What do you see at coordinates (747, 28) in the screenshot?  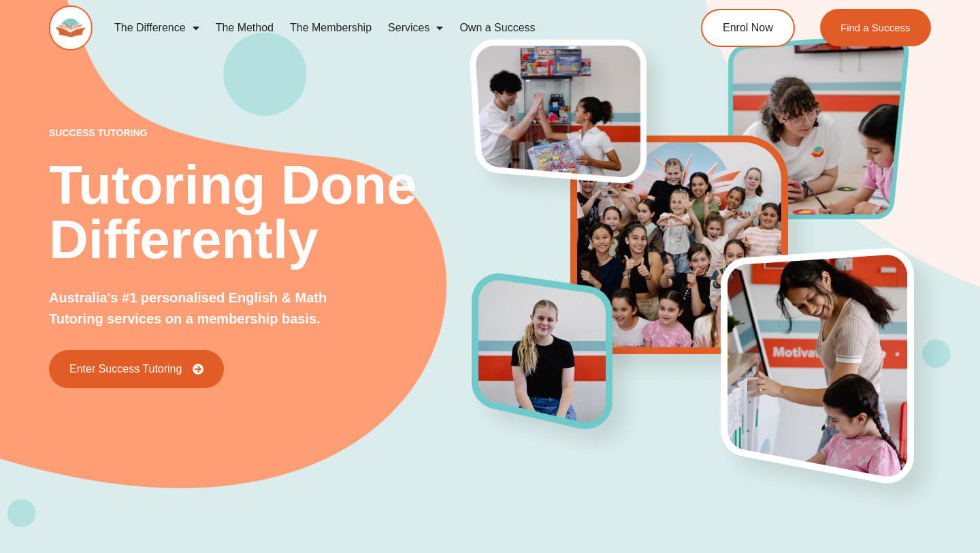 I see `span: Enrol Now` at bounding box center [747, 28].